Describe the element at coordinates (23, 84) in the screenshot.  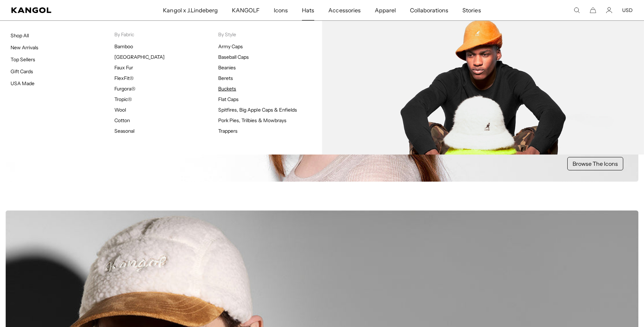
I see `a: USA Made` at that location.